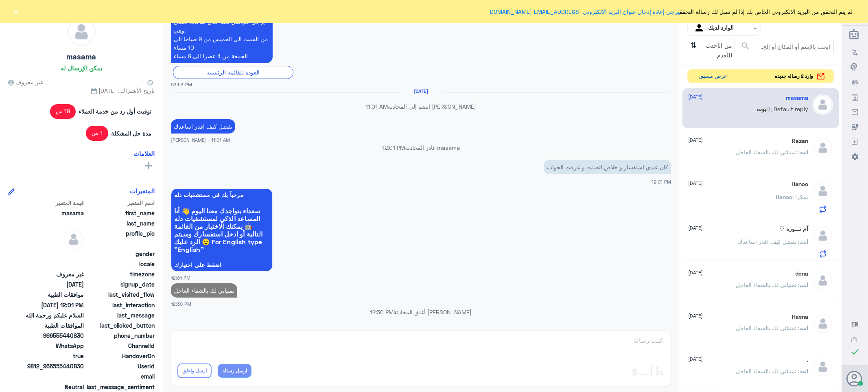 This screenshot has width=868, height=392. What do you see at coordinates (120, 263) in the screenshot?
I see `span: locale` at bounding box center [120, 263].